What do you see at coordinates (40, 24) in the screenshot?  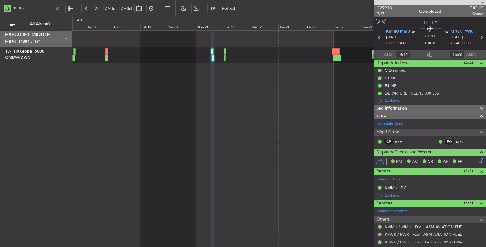 I see `span: All Aircraft` at bounding box center [40, 24].